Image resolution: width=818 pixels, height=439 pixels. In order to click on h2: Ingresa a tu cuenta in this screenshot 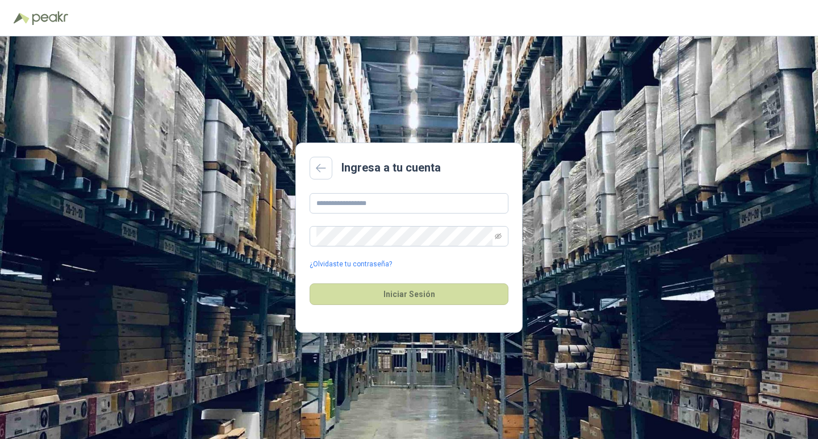, I will do `click(391, 168)`.